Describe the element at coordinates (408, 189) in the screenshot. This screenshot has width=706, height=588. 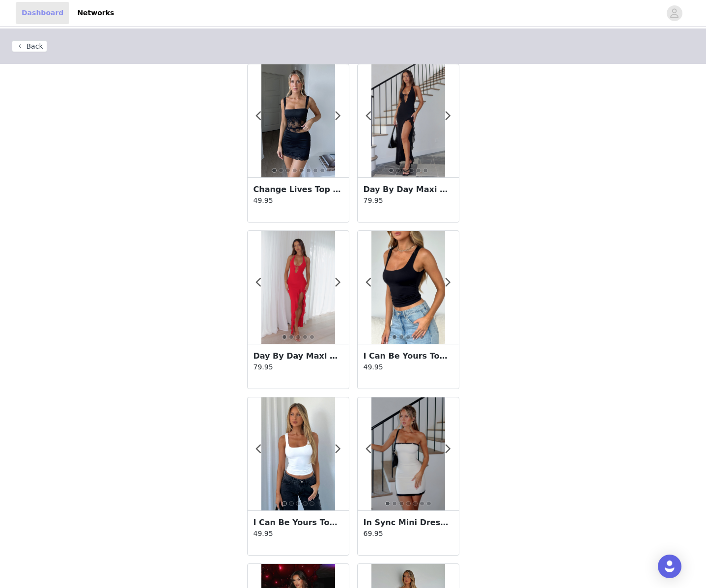
I see `h3: Day By Day Maxi Dress Black` at that location.